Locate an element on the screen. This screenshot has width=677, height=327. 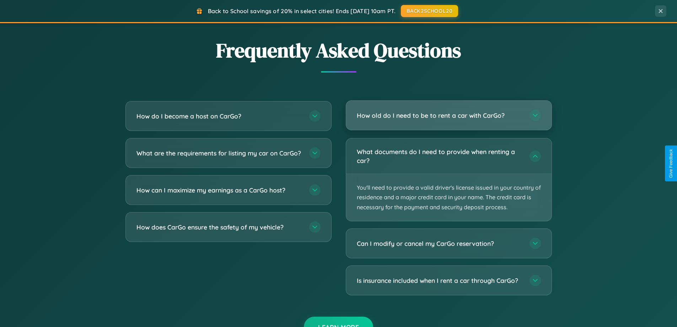
button: BACK2SCHOOL20 is located at coordinates (429, 11).